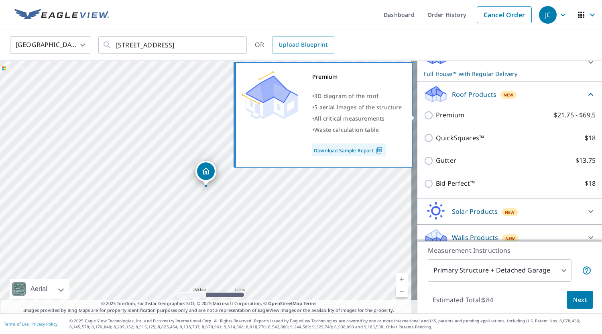 The image size is (602, 334). What do you see at coordinates (44, 324) in the screenshot?
I see `a: Privacy Policy` at bounding box center [44, 324].